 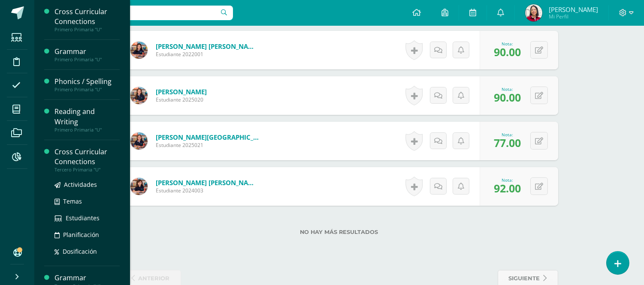 I want to click on div: Tercero Primaria "U", so click(x=87, y=169).